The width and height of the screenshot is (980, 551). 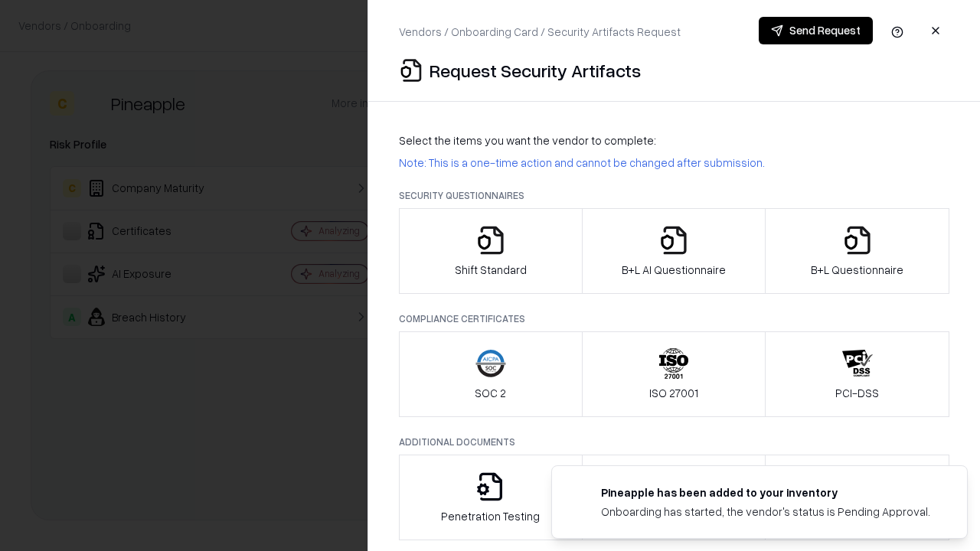 I want to click on button: Shift Standard, so click(x=491, y=251).